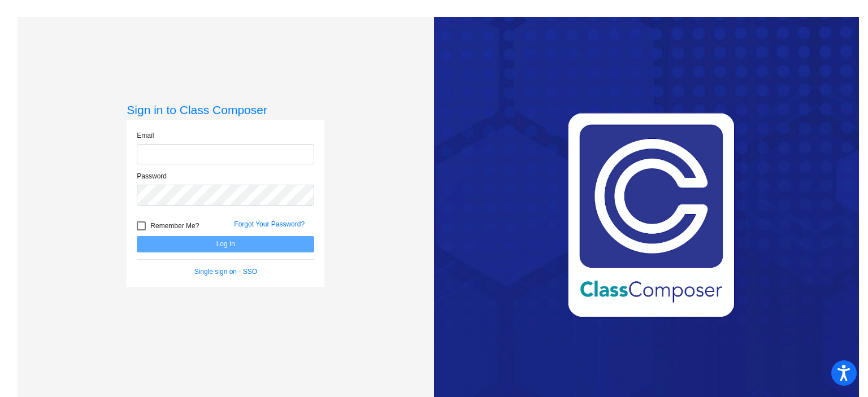  What do you see at coordinates (145, 136) in the screenshot?
I see `label: Email` at bounding box center [145, 136].